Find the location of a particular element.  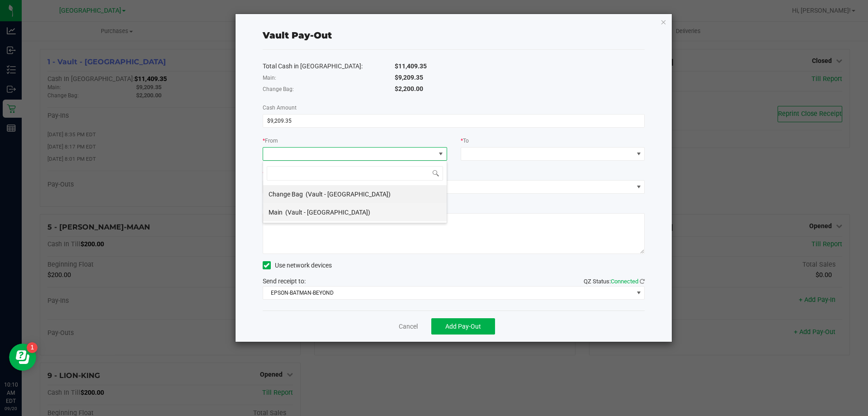

span: Main: is located at coordinates (269, 78).